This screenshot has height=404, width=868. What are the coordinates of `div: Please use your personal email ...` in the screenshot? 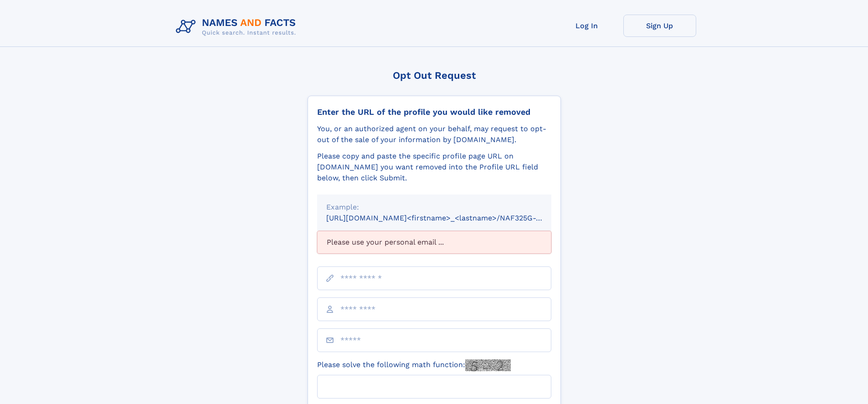 It's located at (434, 242).